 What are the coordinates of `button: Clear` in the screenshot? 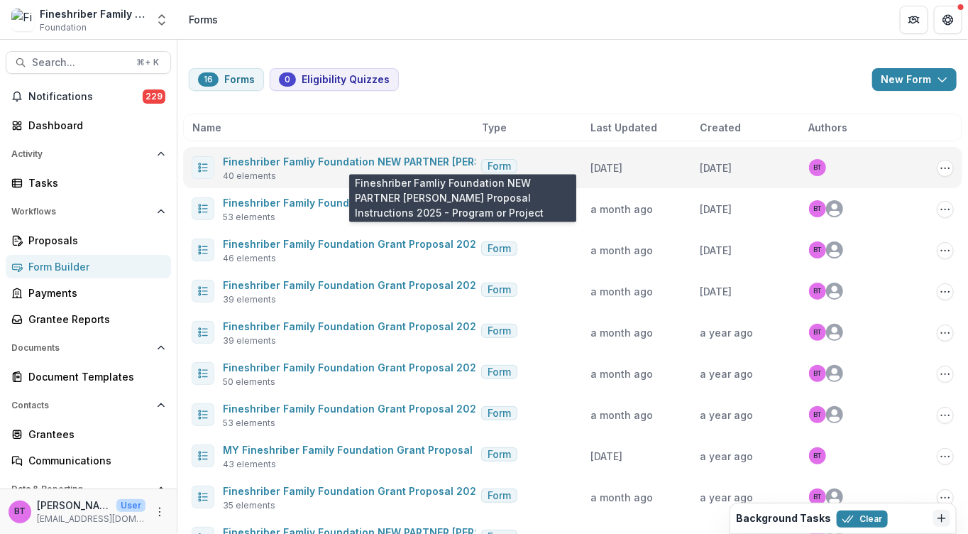 It's located at (862, 519).